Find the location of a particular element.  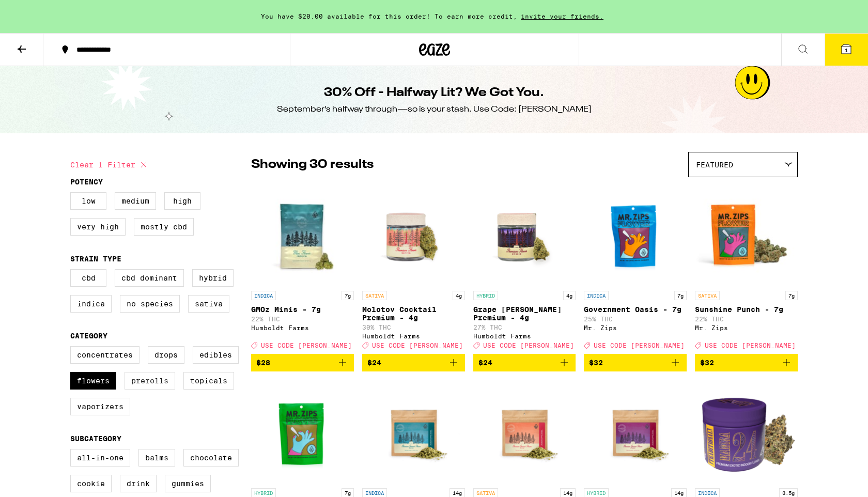

button: Clear 1 filter is located at coordinates (110, 165).